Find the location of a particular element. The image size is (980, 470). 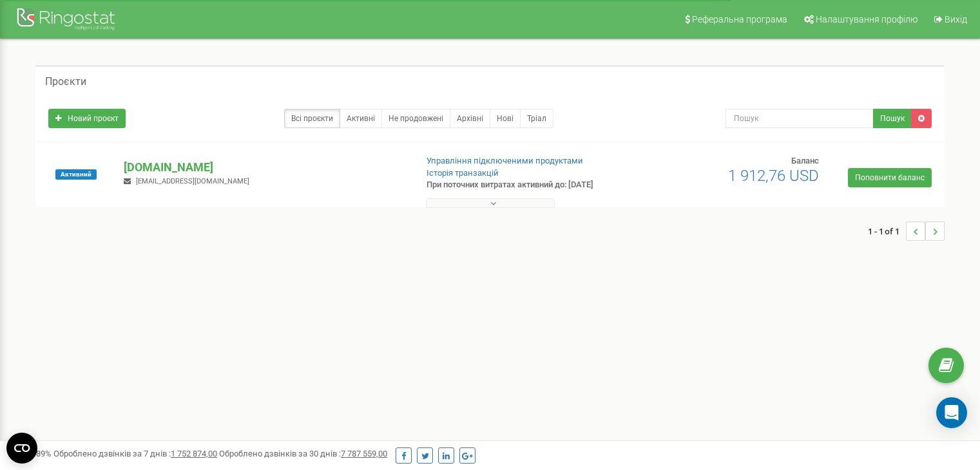

a: Тріал is located at coordinates (536, 119).